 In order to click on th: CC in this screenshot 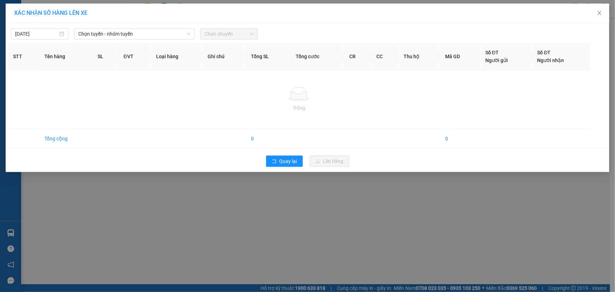, I will do `click(384, 56)`.